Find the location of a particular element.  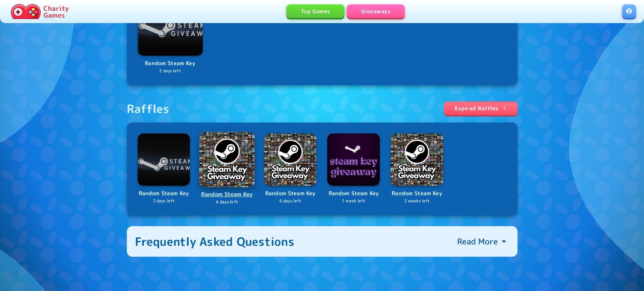

p: 6 days left is located at coordinates (290, 201).